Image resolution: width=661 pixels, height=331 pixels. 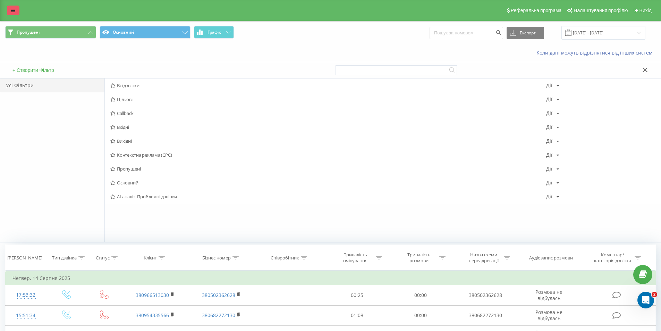 I want to click on div: Бізнес номер, so click(x=216, y=257).